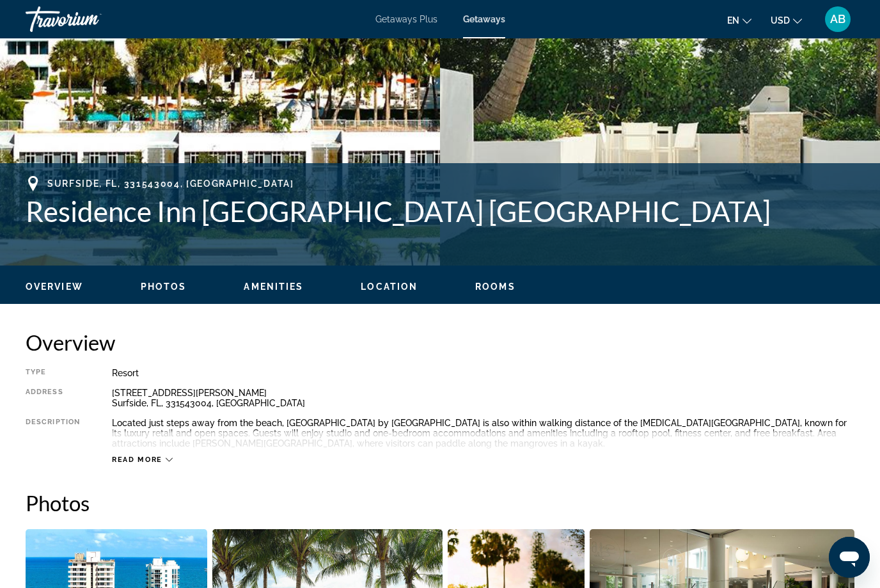 This screenshot has height=588, width=880. What do you see at coordinates (838, 19) in the screenshot?
I see `button: User Menu` at bounding box center [838, 19].